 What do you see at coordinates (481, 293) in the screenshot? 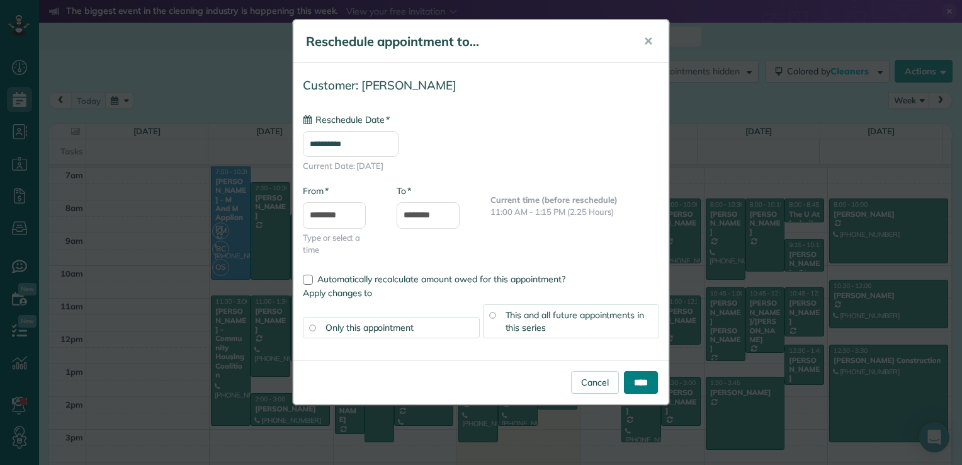
I see `label: Apply changes to` at bounding box center [481, 293].